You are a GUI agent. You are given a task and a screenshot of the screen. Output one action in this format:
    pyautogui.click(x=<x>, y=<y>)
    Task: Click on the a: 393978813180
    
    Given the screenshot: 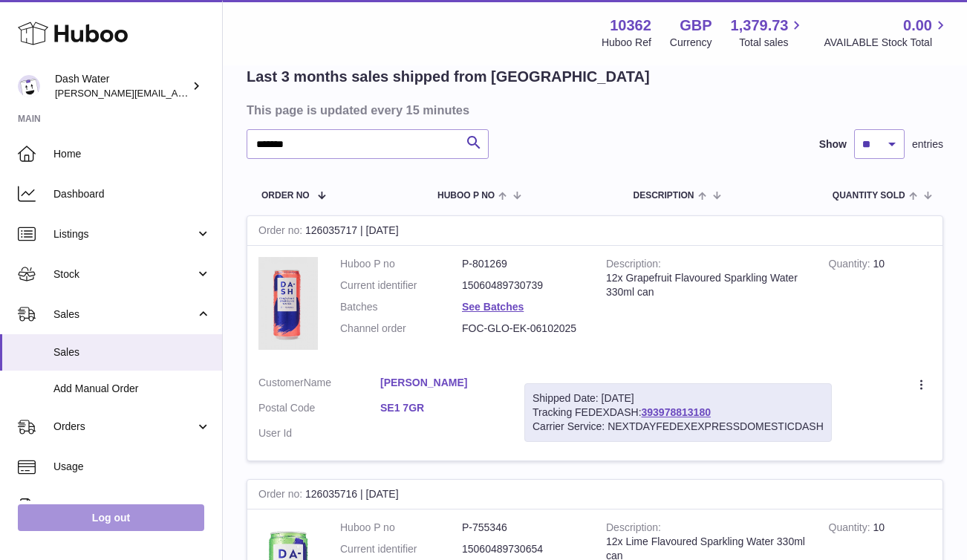 What is the action you would take?
    pyautogui.click(x=676, y=413)
    